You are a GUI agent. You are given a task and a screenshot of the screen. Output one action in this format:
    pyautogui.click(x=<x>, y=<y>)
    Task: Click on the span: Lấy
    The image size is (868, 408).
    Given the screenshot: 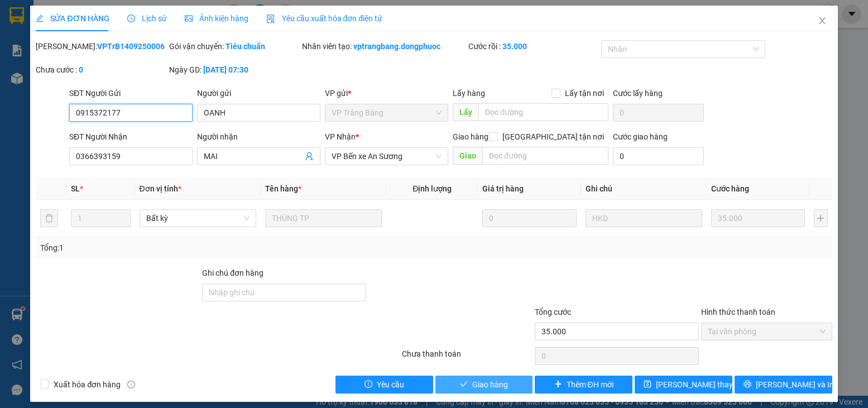 What is the action you would take?
    pyautogui.click(x=466, y=112)
    